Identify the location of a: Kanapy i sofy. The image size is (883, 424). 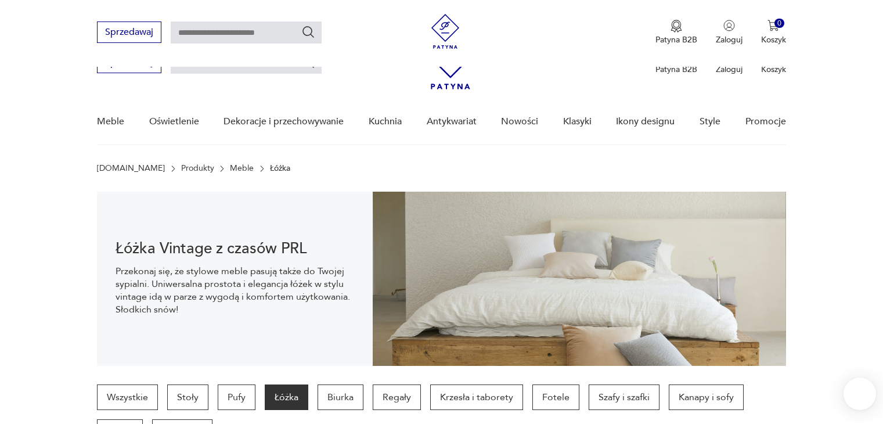
(706, 397).